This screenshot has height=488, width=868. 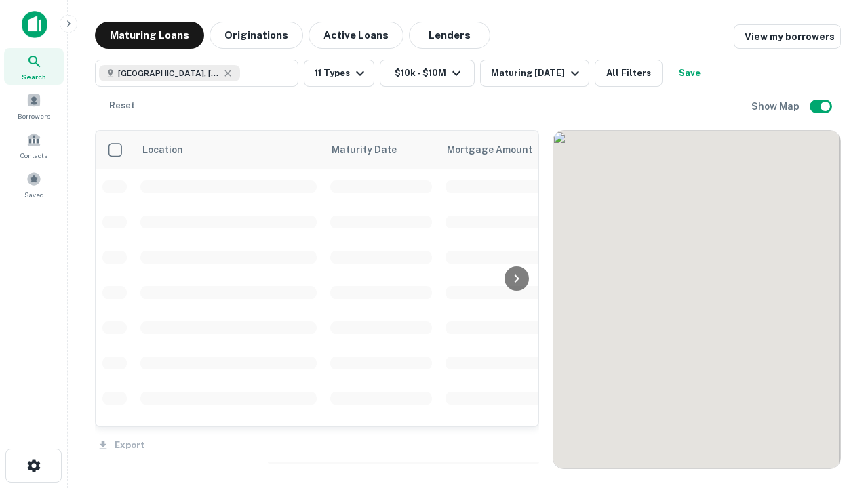 I want to click on h6: Show Map, so click(x=776, y=106).